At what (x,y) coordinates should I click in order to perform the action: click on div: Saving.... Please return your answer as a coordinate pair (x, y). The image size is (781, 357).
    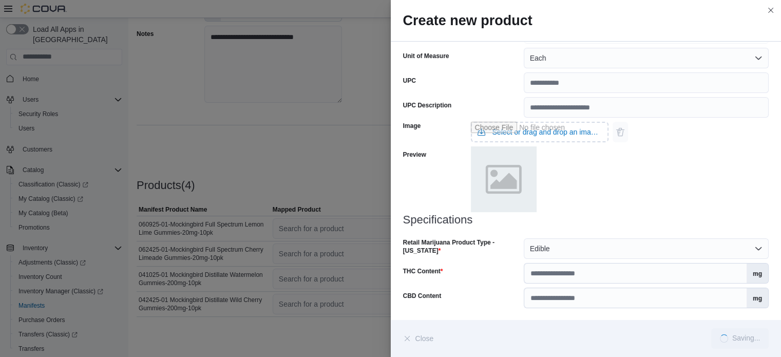
    Looking at the image, I should click on (746, 339).